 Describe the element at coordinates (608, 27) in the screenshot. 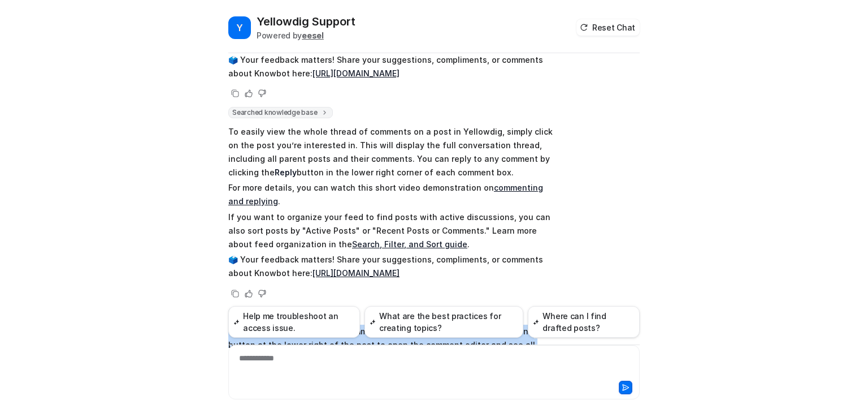

I see `button: Reset Chat` at that location.